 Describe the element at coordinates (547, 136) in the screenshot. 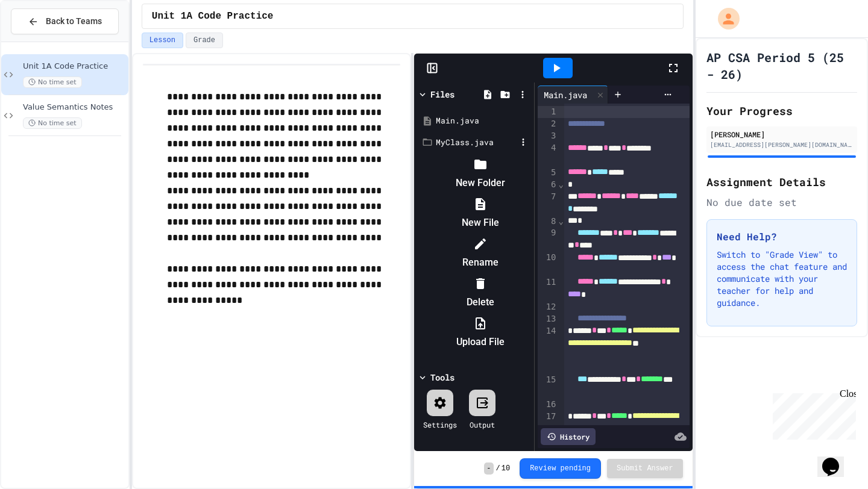

I see `div: 3` at that location.